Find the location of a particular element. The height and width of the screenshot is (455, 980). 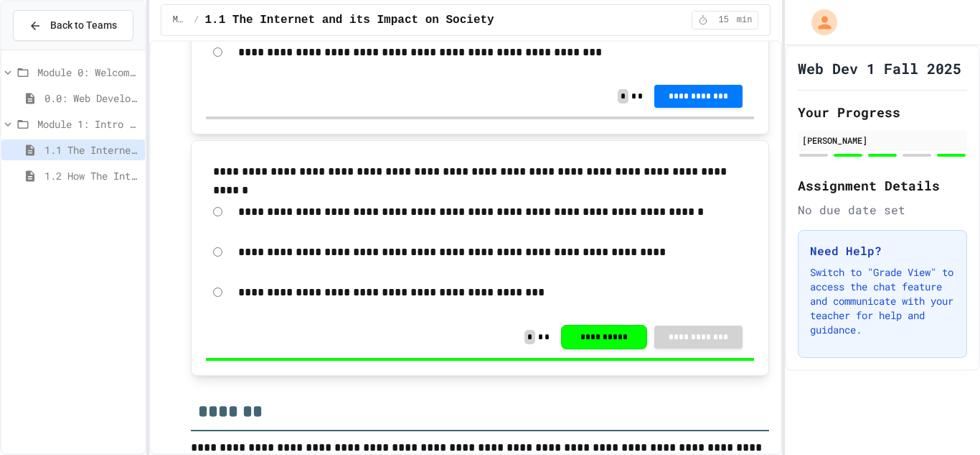

h1: Web Dev 1 Fall 2025 is located at coordinates (880, 69).